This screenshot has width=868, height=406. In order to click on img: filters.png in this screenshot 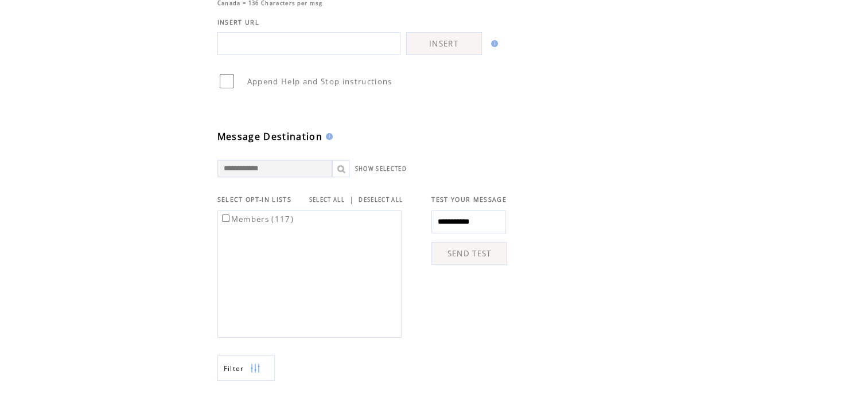, I will do `click(256, 368)`.